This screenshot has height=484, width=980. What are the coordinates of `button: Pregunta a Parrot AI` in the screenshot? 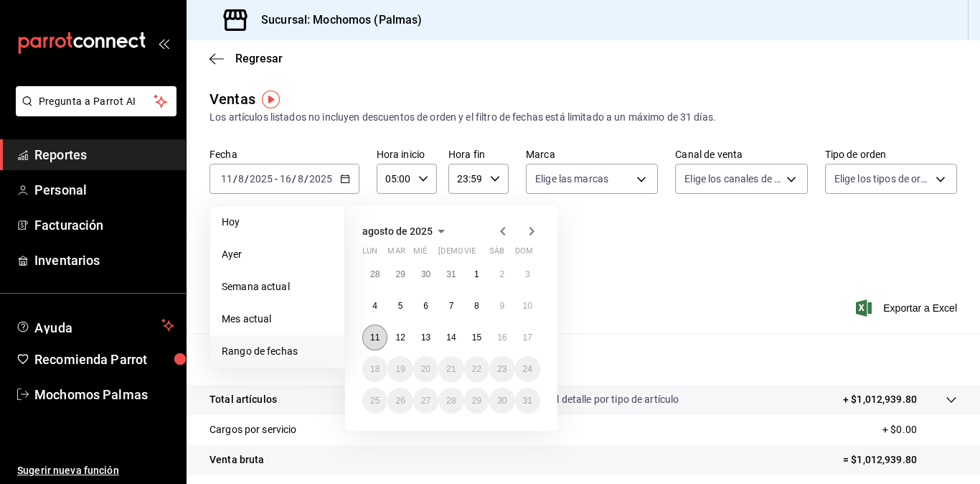 It's located at (96, 101).